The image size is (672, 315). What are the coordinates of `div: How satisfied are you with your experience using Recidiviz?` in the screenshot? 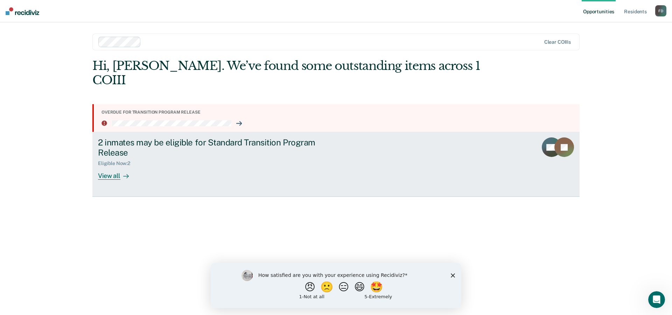 It's located at (128, 12).